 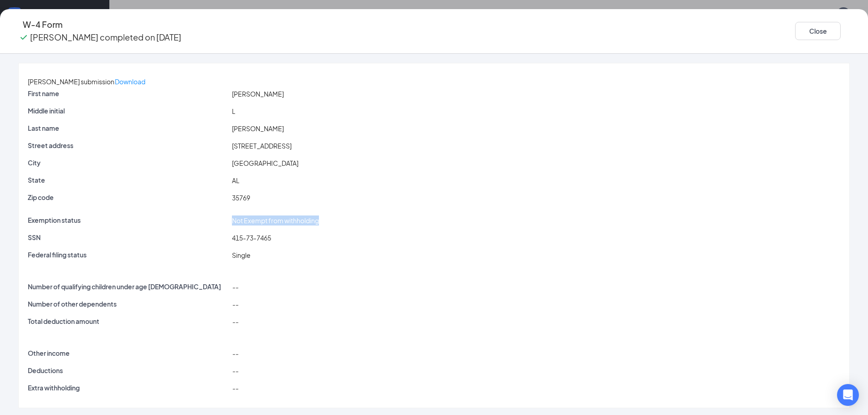 What do you see at coordinates (233, 111) in the screenshot?
I see `span: L` at bounding box center [233, 111].